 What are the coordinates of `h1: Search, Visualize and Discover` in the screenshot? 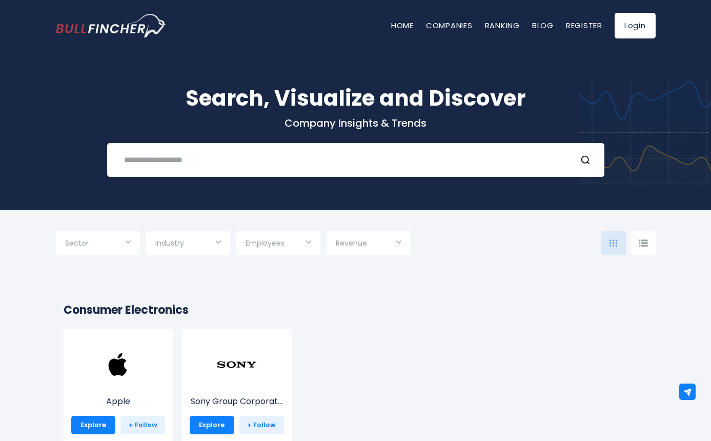 It's located at (356, 98).